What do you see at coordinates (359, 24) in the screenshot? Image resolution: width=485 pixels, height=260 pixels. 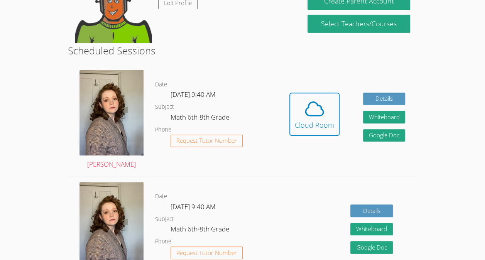 I see `a: Select Teachers/Courses` at bounding box center [359, 24].